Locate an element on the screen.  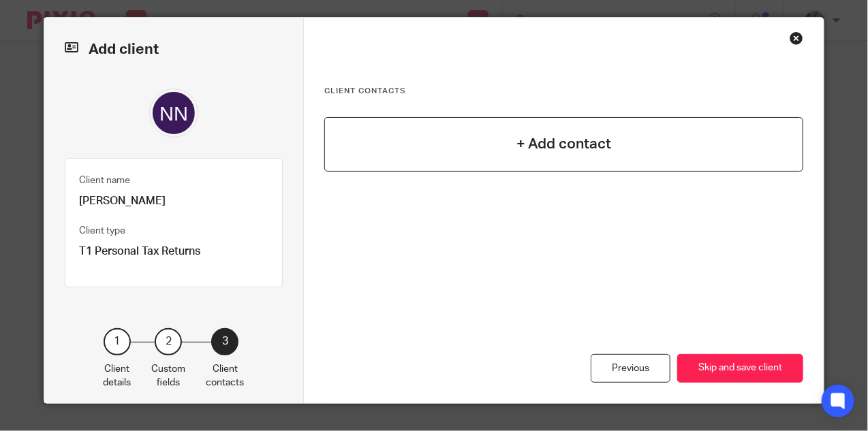
h3: Client contacts is located at coordinates (564, 91).